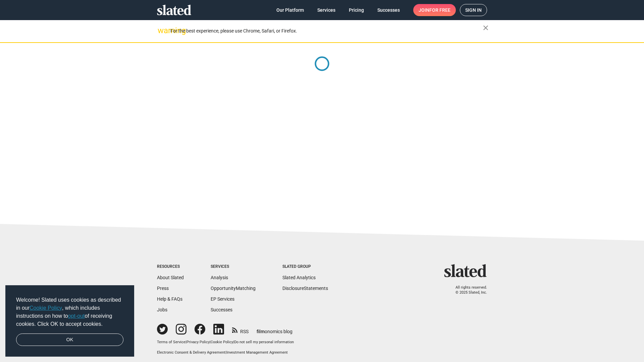  Describe the element at coordinates (170, 266) in the screenshot. I see `div: Resources` at that location.